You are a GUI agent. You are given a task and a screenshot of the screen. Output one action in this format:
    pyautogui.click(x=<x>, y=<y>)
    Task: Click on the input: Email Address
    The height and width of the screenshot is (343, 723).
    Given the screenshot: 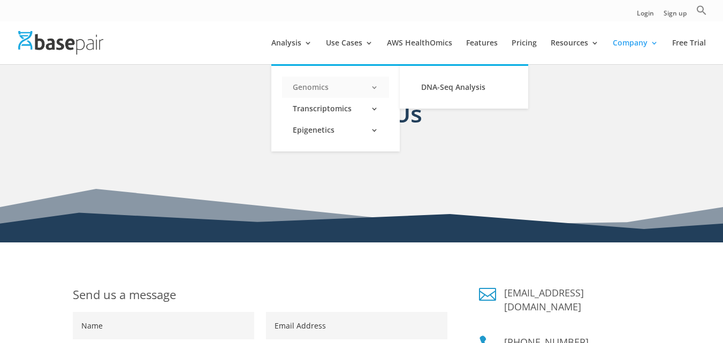 What is the action you would take?
    pyautogui.click(x=356, y=325)
    